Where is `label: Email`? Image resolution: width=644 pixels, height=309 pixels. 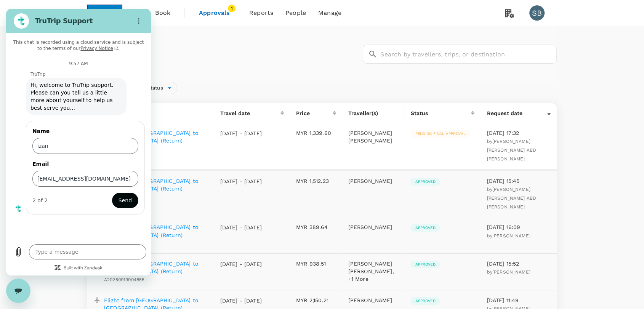
label: Email is located at coordinates (79, 155).